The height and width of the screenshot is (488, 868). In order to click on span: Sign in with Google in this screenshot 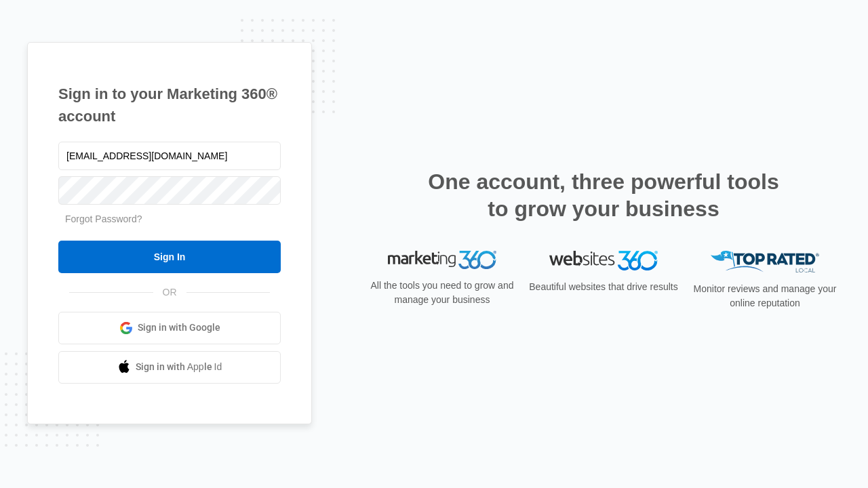, I will do `click(179, 327)`.